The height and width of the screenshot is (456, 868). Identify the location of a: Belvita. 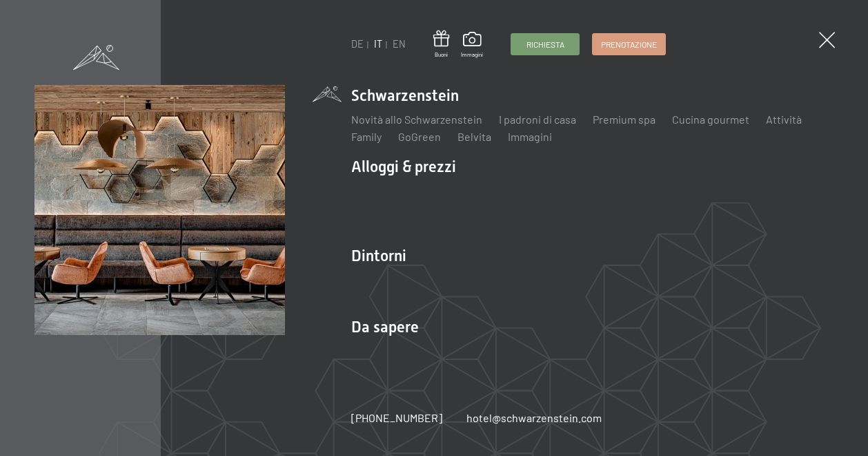
(474, 136).